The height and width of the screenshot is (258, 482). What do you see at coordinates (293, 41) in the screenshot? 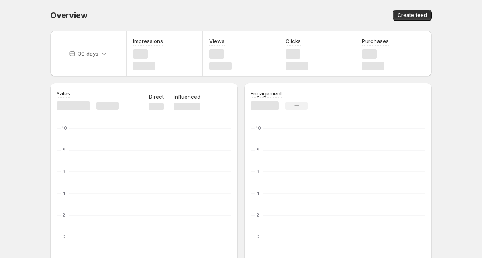
I see `h3: Clicks` at bounding box center [293, 41].